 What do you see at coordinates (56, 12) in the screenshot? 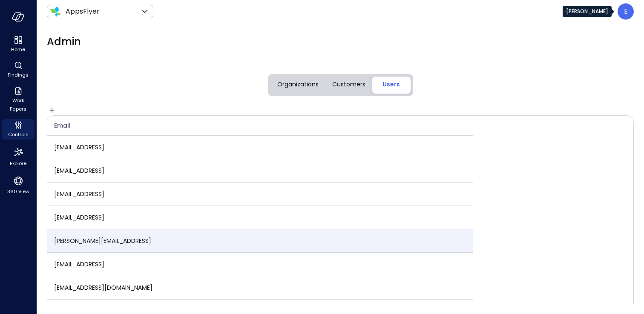
I see `img: Icon` at bounding box center [56, 12].